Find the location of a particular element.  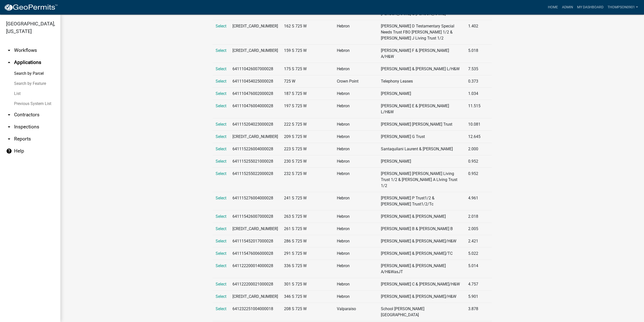

td: 5.022 is located at coordinates (475, 253).